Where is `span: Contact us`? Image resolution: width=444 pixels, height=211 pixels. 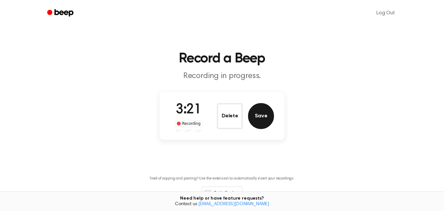
span: Contact us is located at coordinates (222, 204).